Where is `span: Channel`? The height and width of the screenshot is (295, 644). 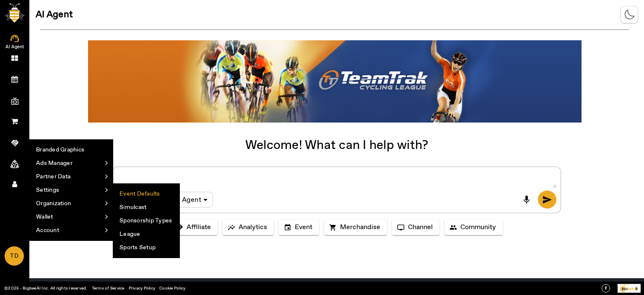
span: Channel is located at coordinates (420, 228).